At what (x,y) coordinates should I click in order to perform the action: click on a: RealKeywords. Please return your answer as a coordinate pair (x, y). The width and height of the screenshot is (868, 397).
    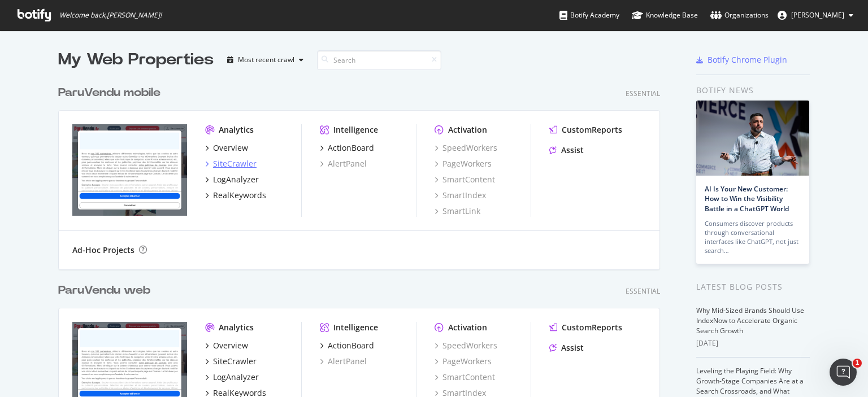
    Looking at the image, I should click on (236, 195).